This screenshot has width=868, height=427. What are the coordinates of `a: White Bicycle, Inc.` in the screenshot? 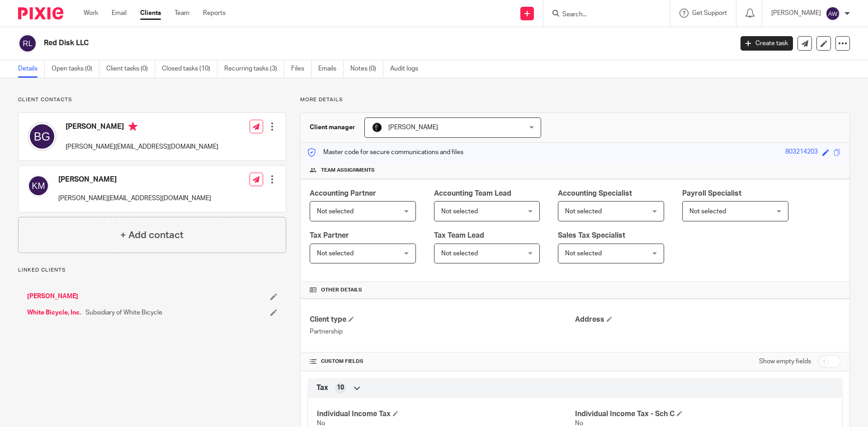 It's located at (54, 313).